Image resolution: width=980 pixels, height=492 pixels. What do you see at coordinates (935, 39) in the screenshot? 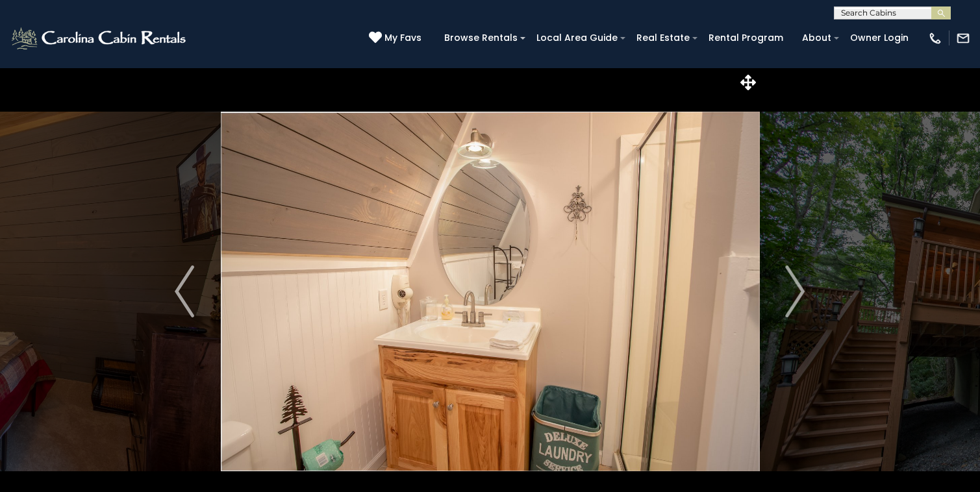
I see `img: phone-regular-white.png` at bounding box center [935, 39].